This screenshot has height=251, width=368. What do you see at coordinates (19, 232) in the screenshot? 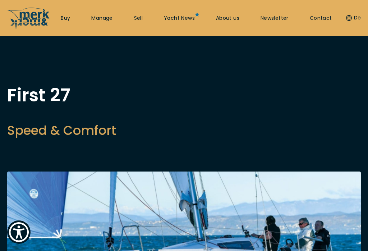
I see `button: Show Accessibility Preferences` at bounding box center [19, 232].